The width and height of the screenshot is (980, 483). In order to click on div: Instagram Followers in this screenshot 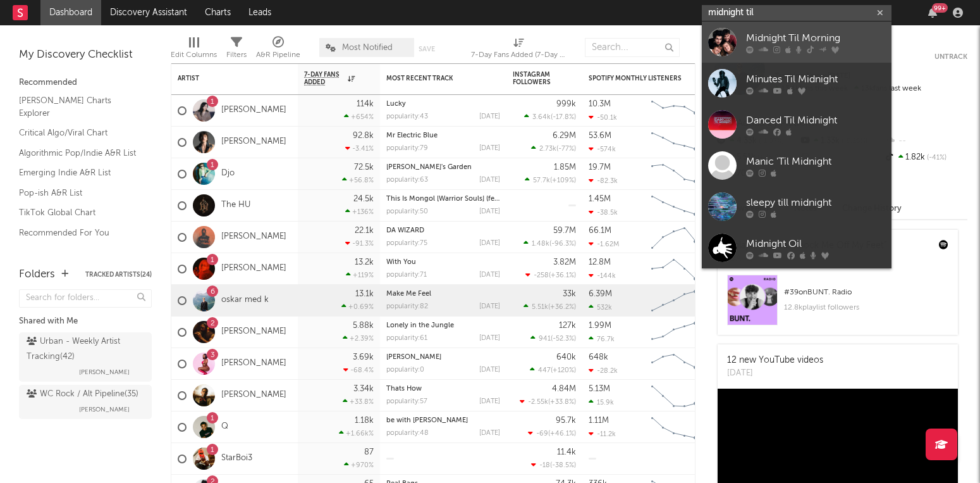, I will do `click(535, 78)`.